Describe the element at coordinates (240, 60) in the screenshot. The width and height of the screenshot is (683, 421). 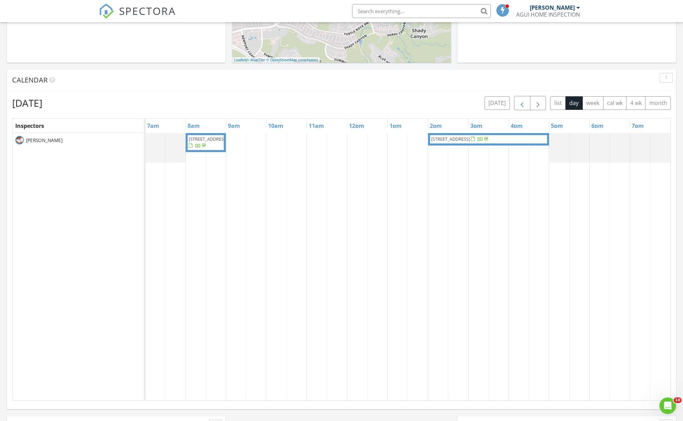
I see `a: Leaflet` at that location.